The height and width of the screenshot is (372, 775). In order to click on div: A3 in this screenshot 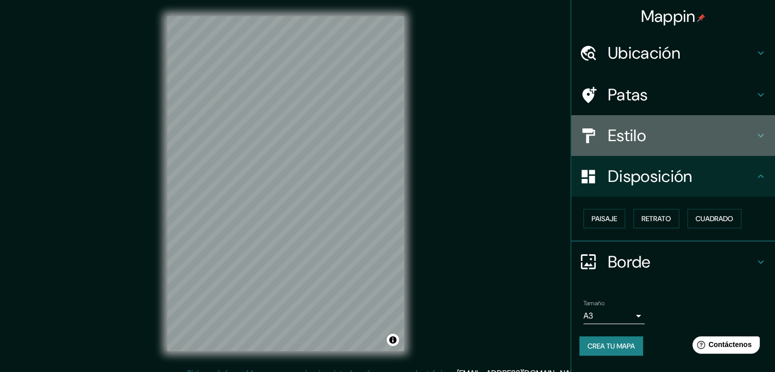, I will do `click(614, 316)`.